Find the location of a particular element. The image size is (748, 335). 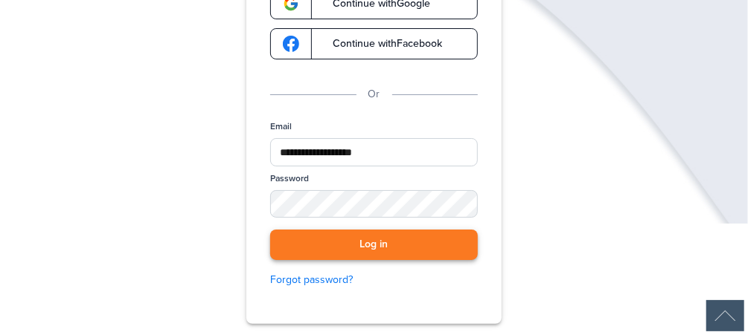

a: google-logoContinue withFacebook is located at coordinates (373, 44).